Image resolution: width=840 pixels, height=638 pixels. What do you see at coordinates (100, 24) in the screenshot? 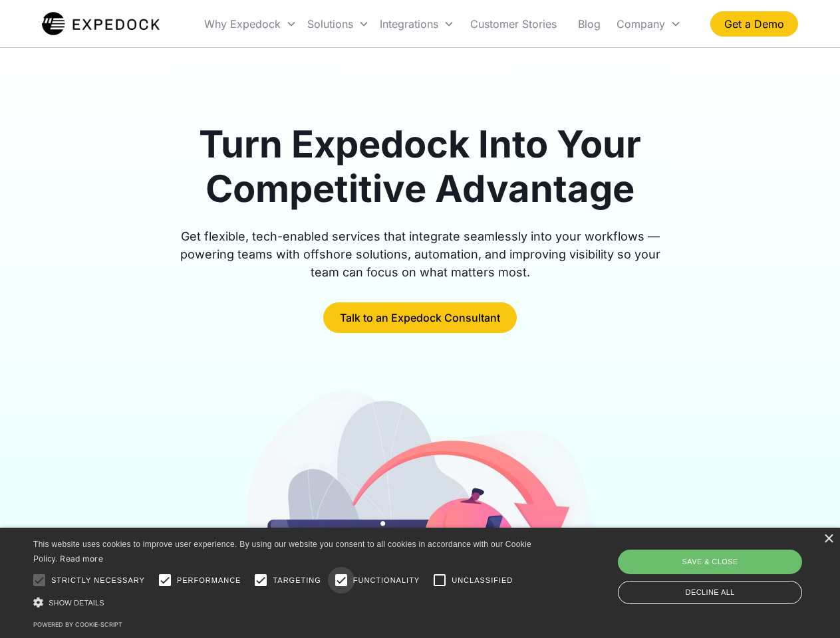
I see `img: Expedock Logo` at bounding box center [100, 24].